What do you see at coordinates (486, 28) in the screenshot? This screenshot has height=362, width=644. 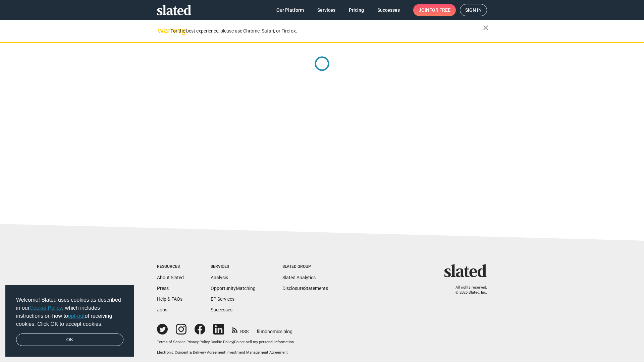 I see `mat-icon: close` at bounding box center [486, 28].